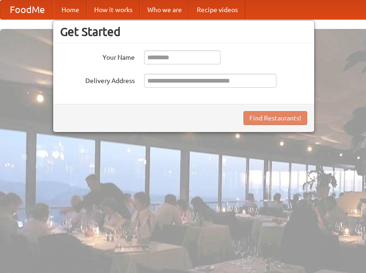  I want to click on a: FoodMe, so click(27, 10).